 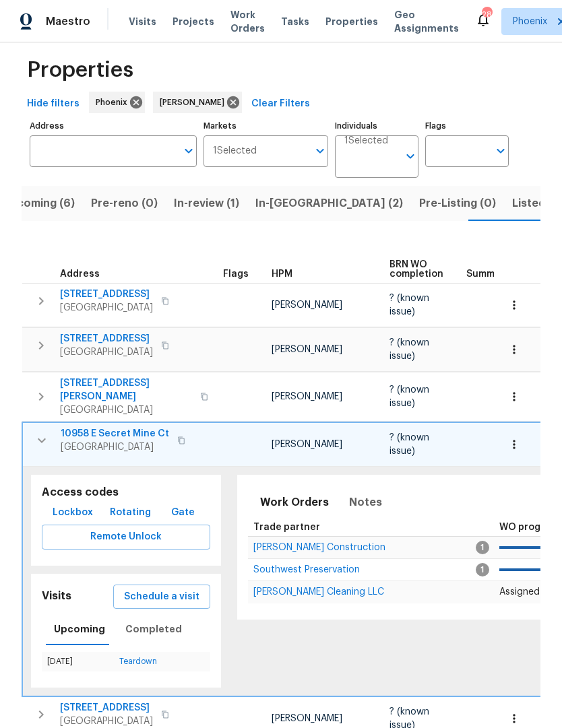 I want to click on button: Clear Filters, so click(x=281, y=104).